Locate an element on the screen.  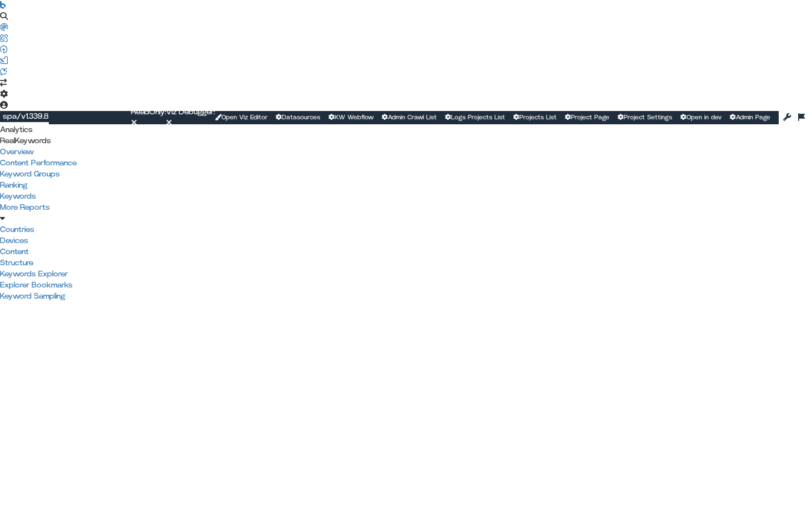
span: KW Webflow is located at coordinates (354, 117).